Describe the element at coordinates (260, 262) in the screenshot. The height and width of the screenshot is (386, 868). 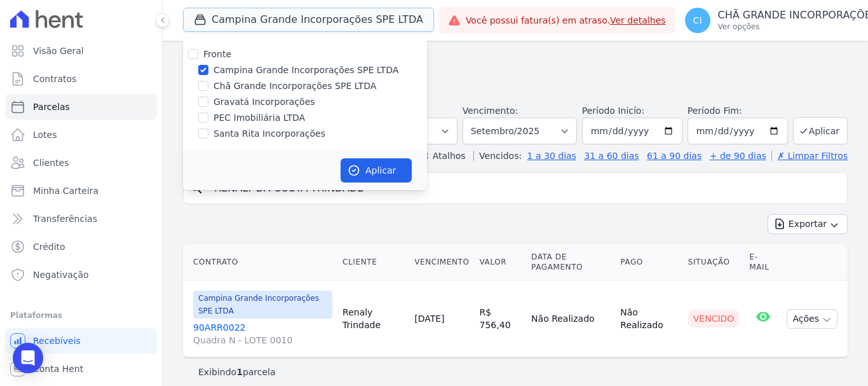
I see `th: Contrato` at that location.